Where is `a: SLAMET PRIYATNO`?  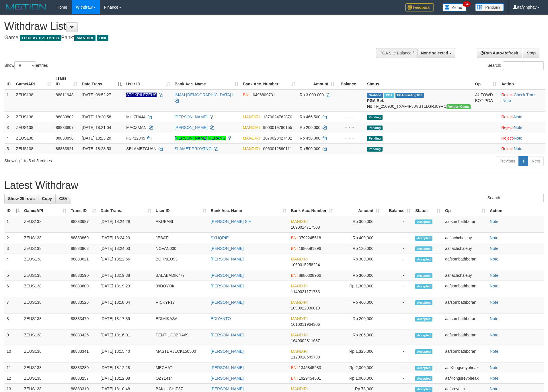 a: SLAMET PRIYATNO is located at coordinates (193, 148).